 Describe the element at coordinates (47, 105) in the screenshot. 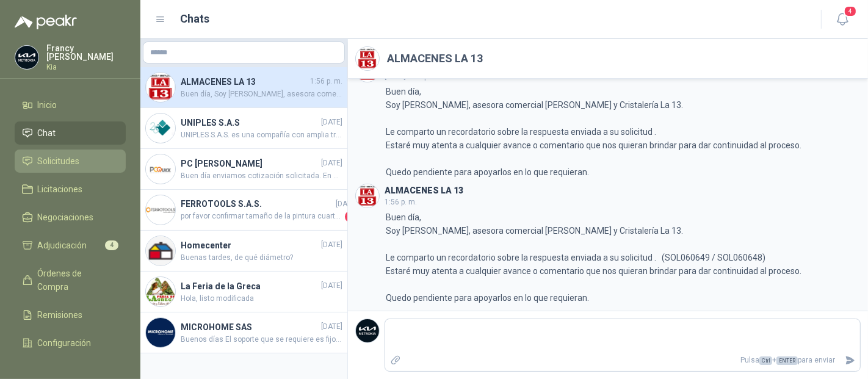

I see `span: Inicio` at that location.